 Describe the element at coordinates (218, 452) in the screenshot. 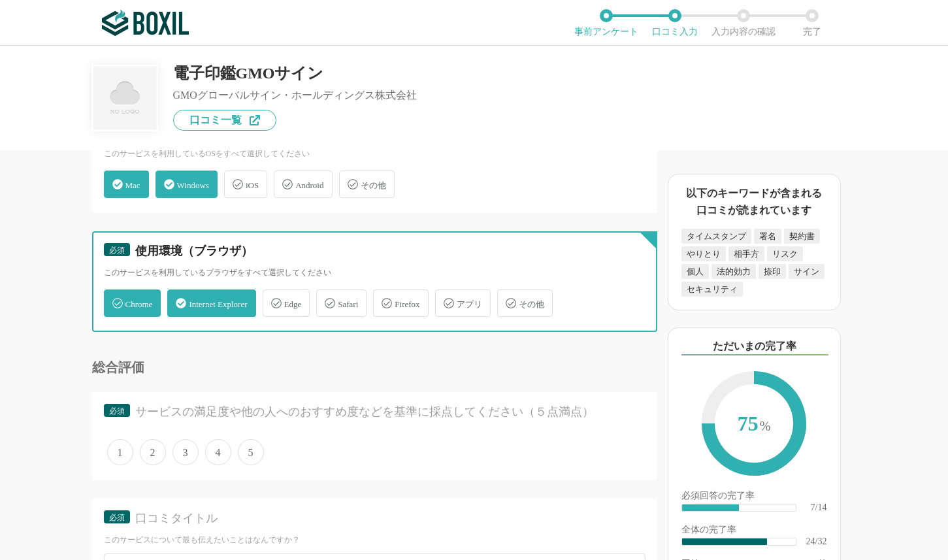

I see `span: 4` at that location.